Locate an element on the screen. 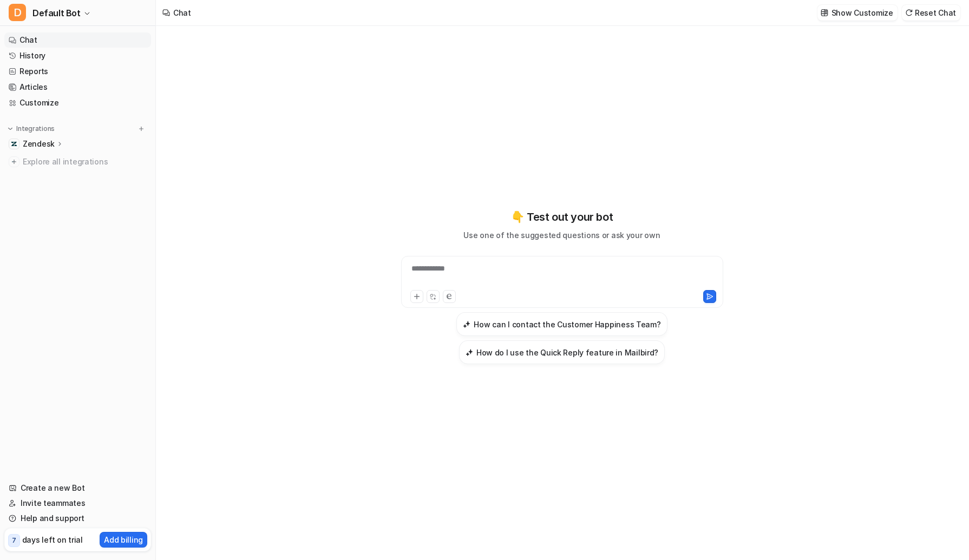 The height and width of the screenshot is (560, 969). button: Show Customize is located at coordinates (858, 13).